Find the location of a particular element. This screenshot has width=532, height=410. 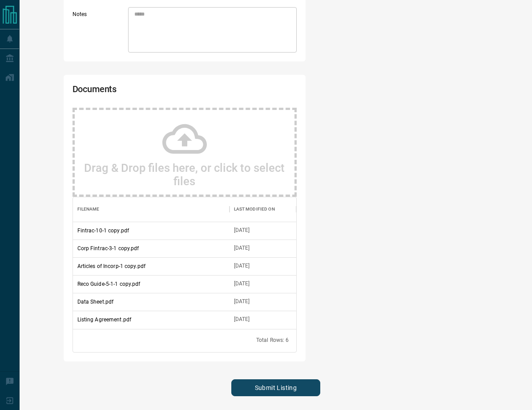

p: Articles of Incorp-1 copy.pdf is located at coordinates (111, 266).